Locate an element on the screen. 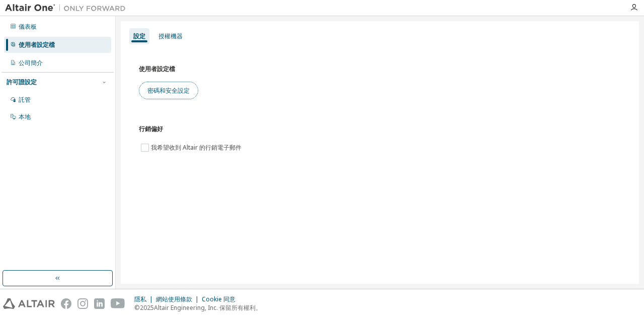 Image resolution: width=644 pixels, height=318 pixels. font: 密碼和安全設定 is located at coordinates (169, 90).